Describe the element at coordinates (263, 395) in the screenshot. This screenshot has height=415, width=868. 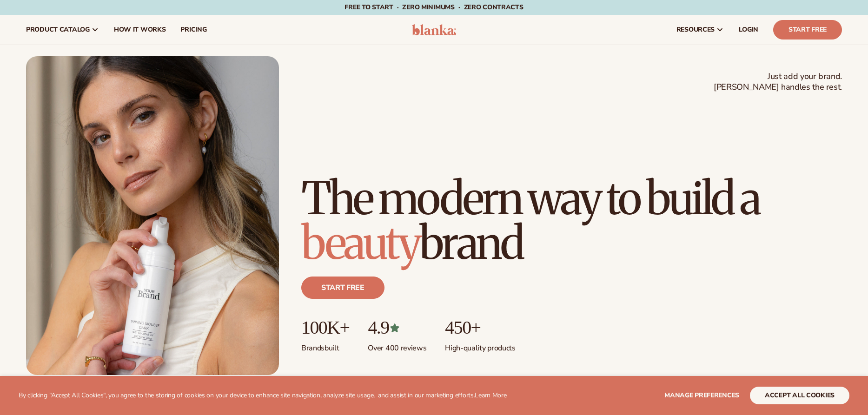
I see `p: By clicking "Accept All Cookies", you agree to the storing of cookies on your device to enhance s...` at that location.